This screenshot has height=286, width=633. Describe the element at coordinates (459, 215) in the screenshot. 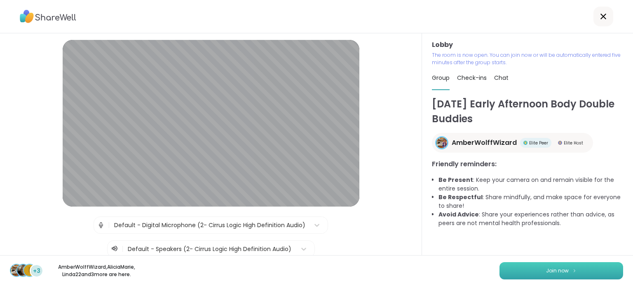

I see `b: Avoid Advice` at that location.